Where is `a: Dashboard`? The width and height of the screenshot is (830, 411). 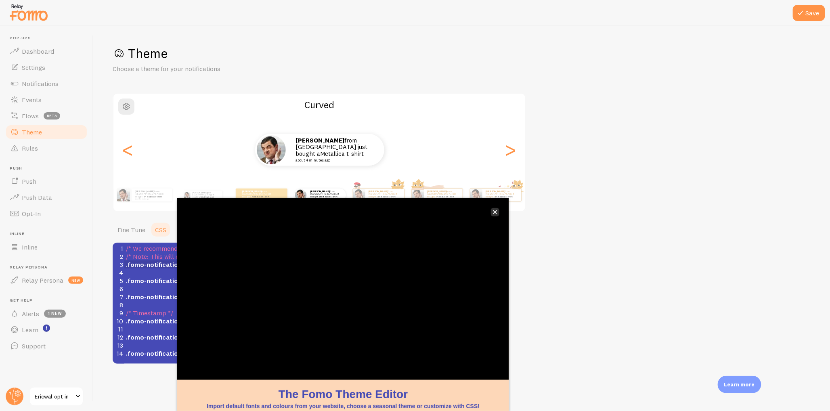
a: Dashboard is located at coordinates (46, 51).